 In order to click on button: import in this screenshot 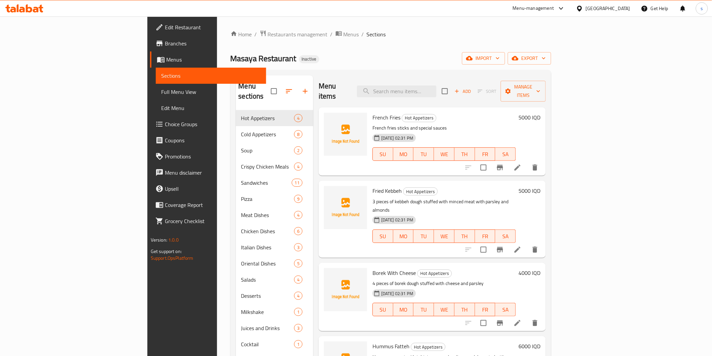, I will do `click(483, 58)`.